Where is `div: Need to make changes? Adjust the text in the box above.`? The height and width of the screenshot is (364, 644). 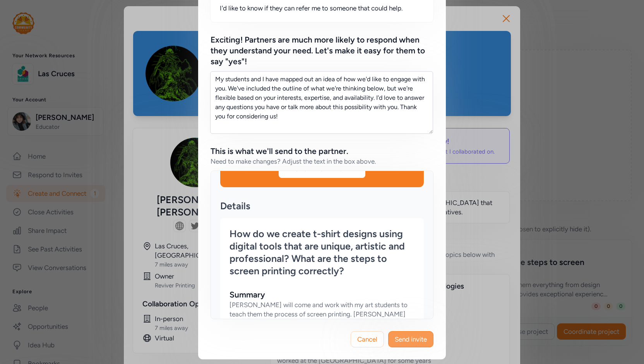
div: Need to make changes? Adjust the text in the box above. is located at coordinates (293, 162).